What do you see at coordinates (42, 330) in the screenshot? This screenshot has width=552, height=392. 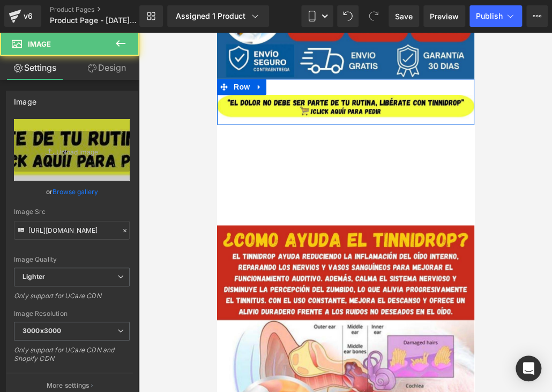 I see `b: 3000x3000` at bounding box center [42, 330].